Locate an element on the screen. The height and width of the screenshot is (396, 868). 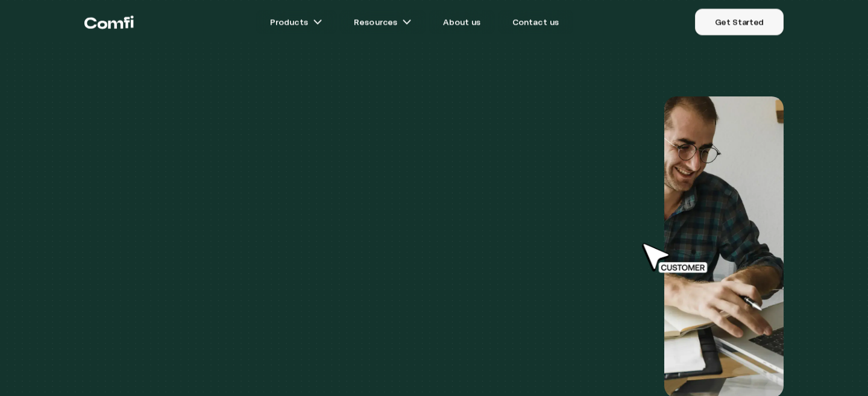
a: About us is located at coordinates (462, 21).